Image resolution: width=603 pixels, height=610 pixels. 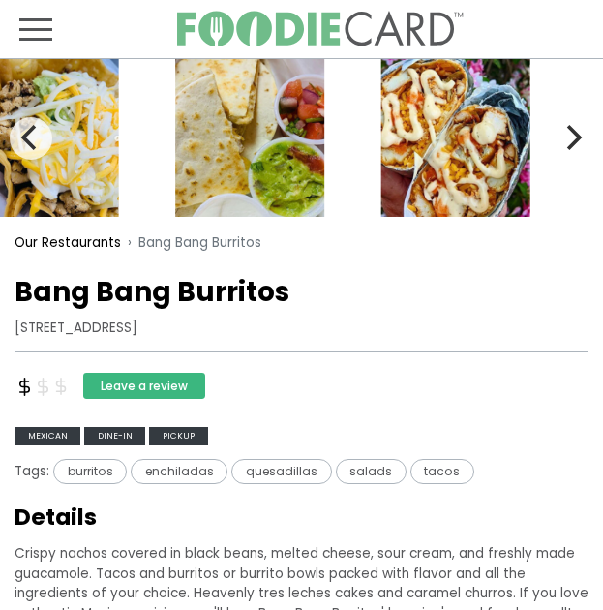 What do you see at coordinates (371, 472) in the screenshot?
I see `span: salads` at bounding box center [371, 472].